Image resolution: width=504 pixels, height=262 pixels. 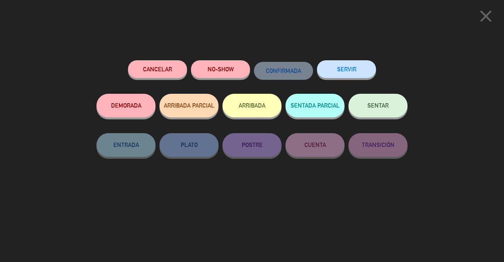 I want to click on button: CONFIRMADA, so click(x=284, y=70).